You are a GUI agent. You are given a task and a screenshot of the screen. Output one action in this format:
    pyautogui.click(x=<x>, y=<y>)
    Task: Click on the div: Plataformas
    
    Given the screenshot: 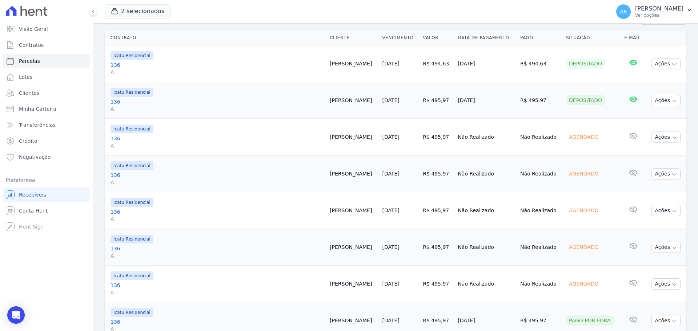 What is the action you would take?
    pyautogui.click(x=46, y=180)
    